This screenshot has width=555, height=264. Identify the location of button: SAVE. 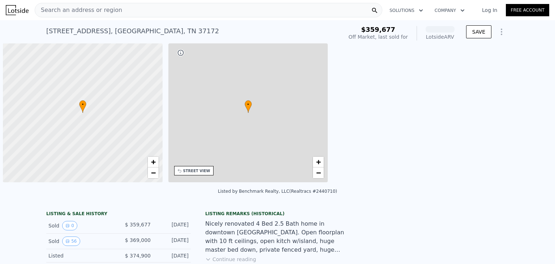
(479, 32).